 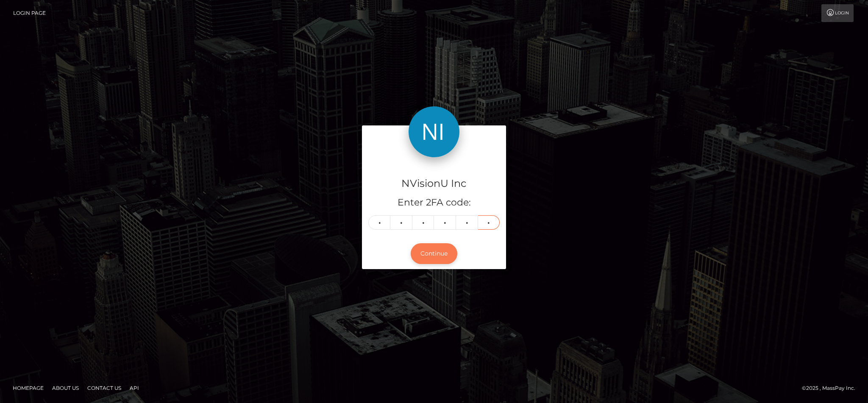 I want to click on a: About Us, so click(x=65, y=387).